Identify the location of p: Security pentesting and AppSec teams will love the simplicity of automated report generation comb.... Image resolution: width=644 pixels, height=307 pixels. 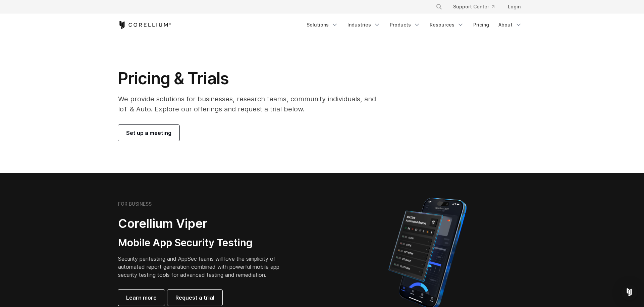
(204, 266).